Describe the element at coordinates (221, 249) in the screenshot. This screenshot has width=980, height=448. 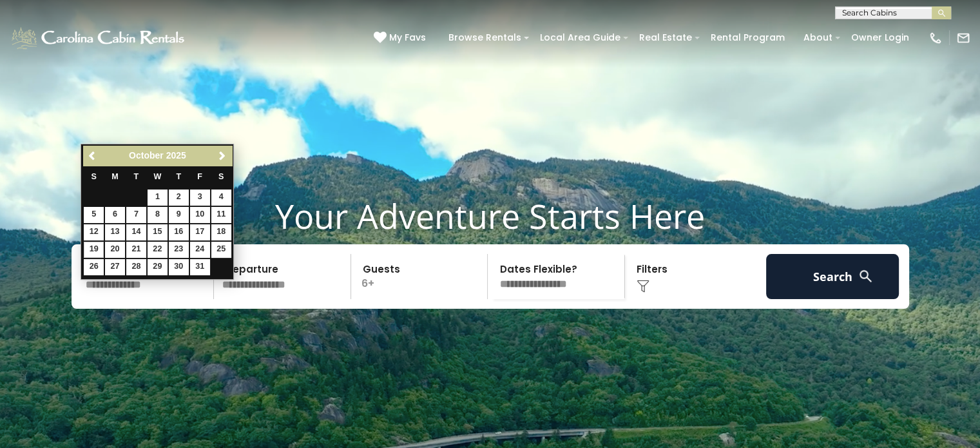
I see `a: 25` at that location.